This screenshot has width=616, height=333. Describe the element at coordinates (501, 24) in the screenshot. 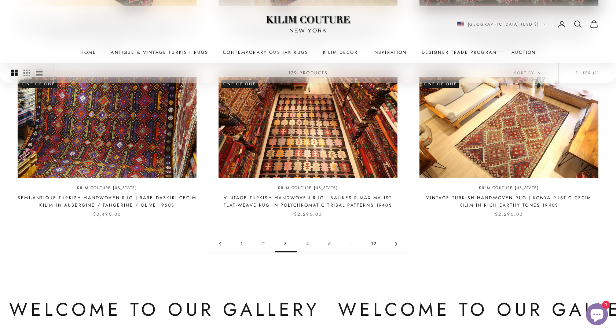

I see `button: Change country or currency` at that location.